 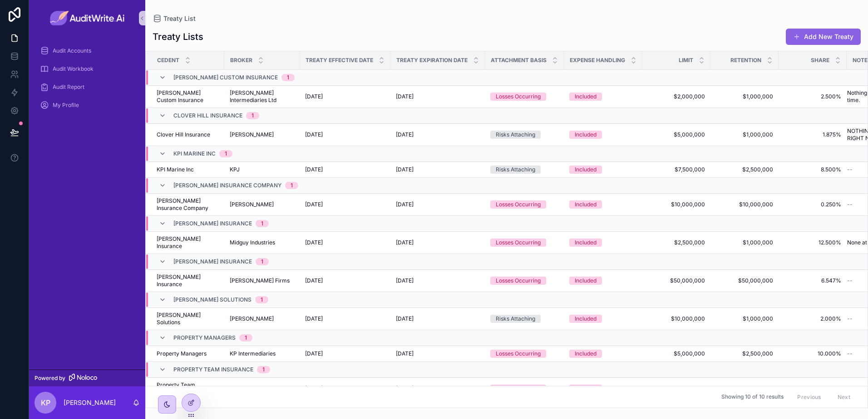 What do you see at coordinates (241, 61) in the screenshot?
I see `span: Broker` at bounding box center [241, 61].